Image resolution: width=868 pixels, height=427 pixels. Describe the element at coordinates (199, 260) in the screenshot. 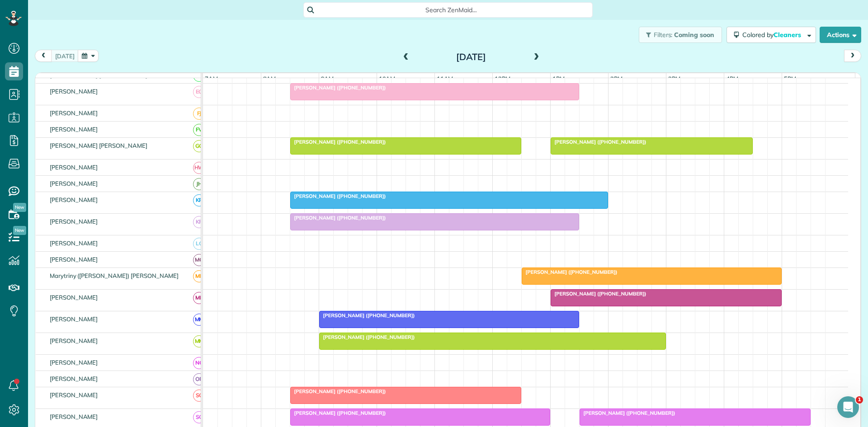

I see `span: MG` at that location.